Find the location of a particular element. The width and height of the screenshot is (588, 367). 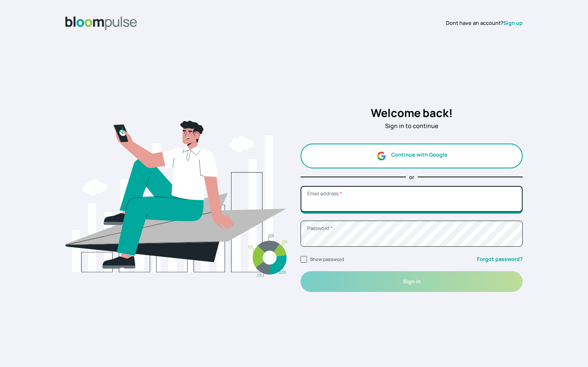

a: Forgot password? is located at coordinates (500, 259).